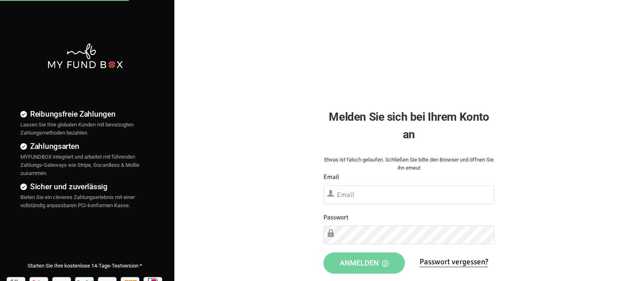  What do you see at coordinates (409, 164) in the screenshot?
I see `div: Etwas ist falsch gelaufen. Schließen Sie bitte den Browser und öffnen Sie ihn erneut` at bounding box center [409, 164].